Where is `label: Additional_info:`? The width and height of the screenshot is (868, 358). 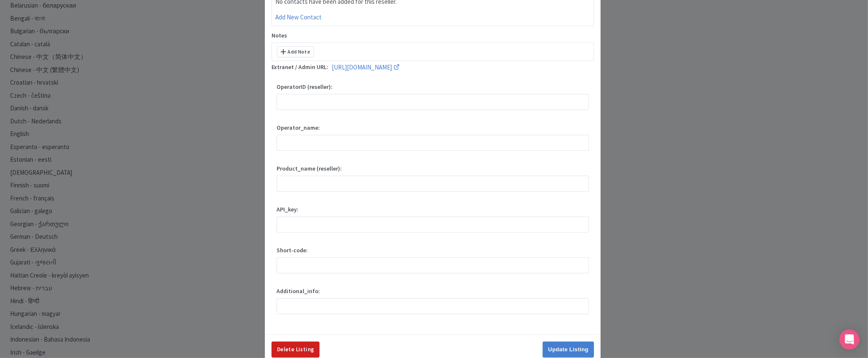
label: Additional_info: is located at coordinates (433, 291).